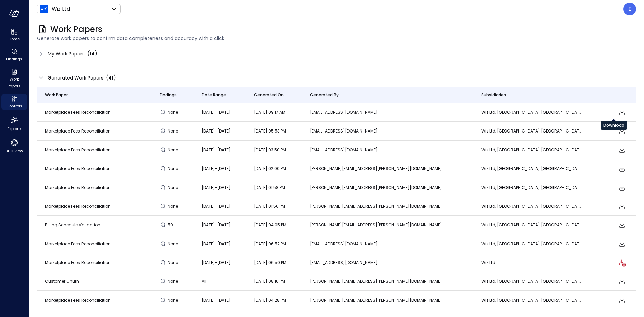 The width and height of the screenshot is (644, 317). I want to click on span: Work Paper, so click(56, 95).